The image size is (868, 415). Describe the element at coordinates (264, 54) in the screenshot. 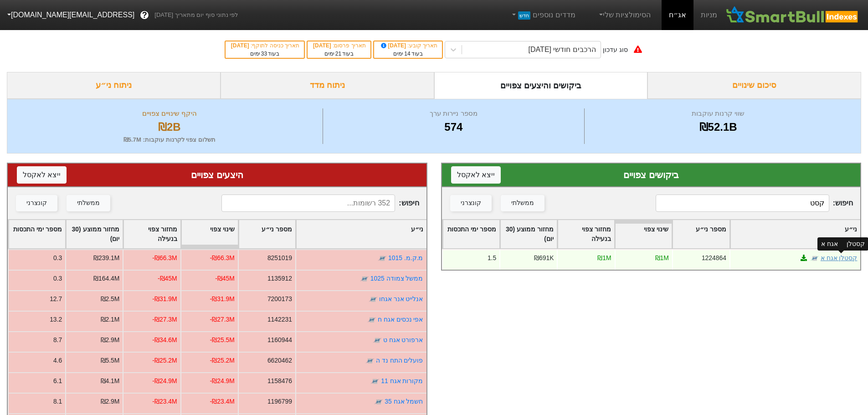

I see `span: 33` at that location.